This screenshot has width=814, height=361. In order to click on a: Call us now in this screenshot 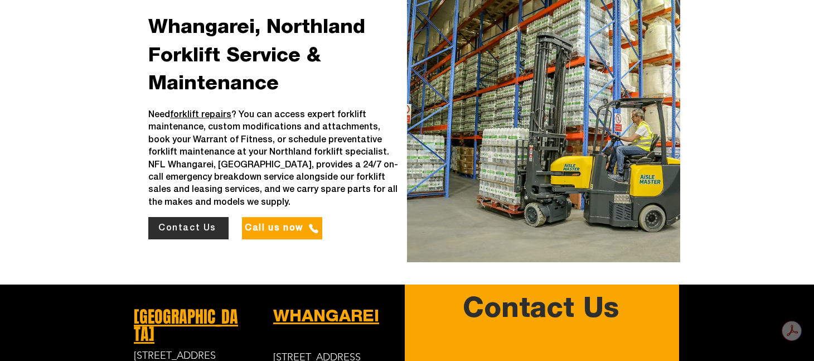, I will do `click(282, 228)`.